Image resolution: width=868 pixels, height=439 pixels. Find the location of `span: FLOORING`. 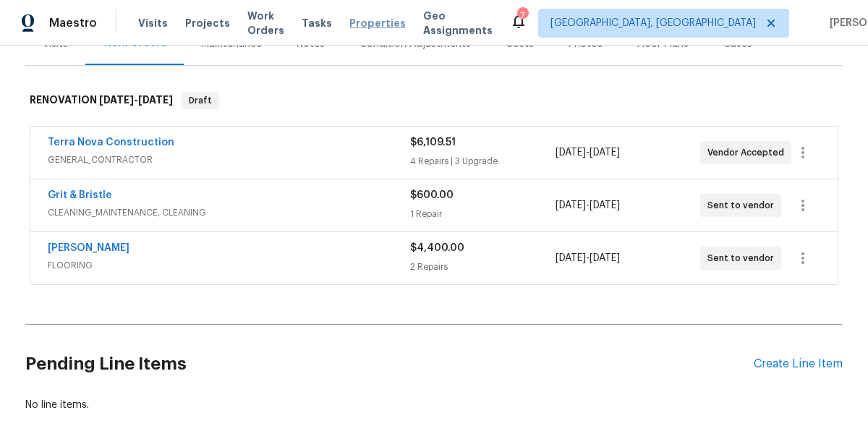

span: FLOORING is located at coordinates (229, 266).